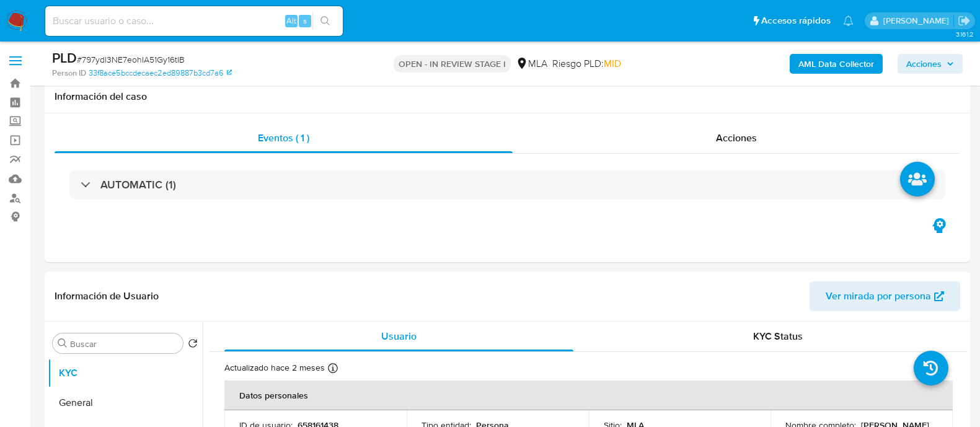 The height and width of the screenshot is (427, 980). Describe the element at coordinates (836, 64) in the screenshot. I see `b: AML Data Collector` at that location.